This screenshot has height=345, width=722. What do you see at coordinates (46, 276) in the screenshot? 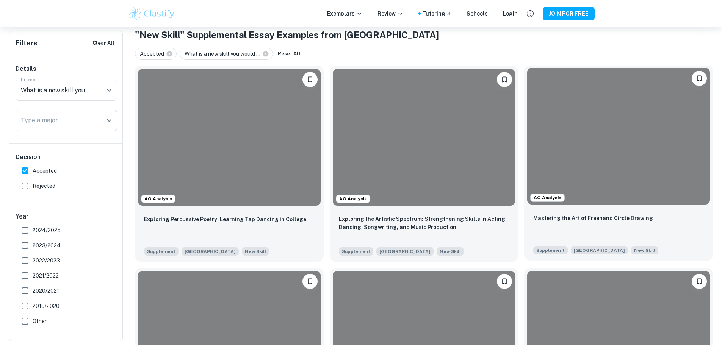
I see `span: 2021/2022` at bounding box center [46, 276].